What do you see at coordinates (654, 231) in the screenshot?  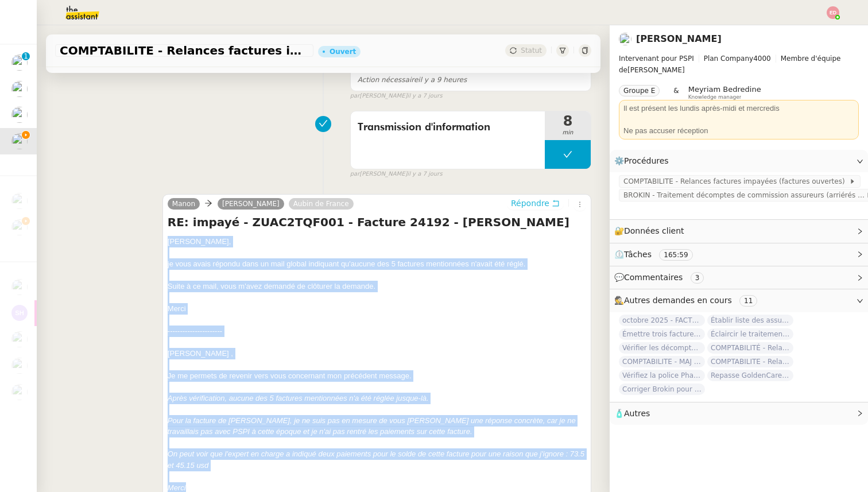 I see `span: Données client` at bounding box center [654, 231].